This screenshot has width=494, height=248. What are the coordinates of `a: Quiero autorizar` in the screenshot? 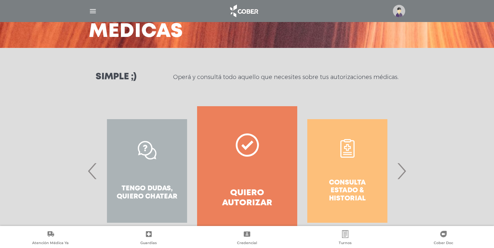 It's located at (247, 171).